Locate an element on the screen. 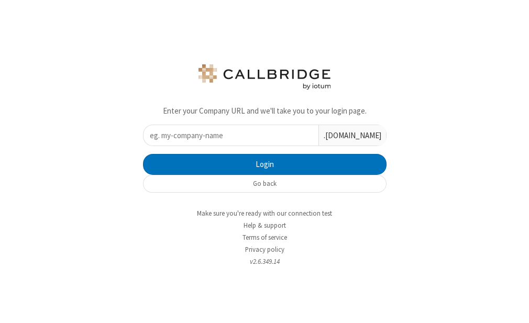 The image size is (529, 323). button: Login is located at coordinates (264, 164).